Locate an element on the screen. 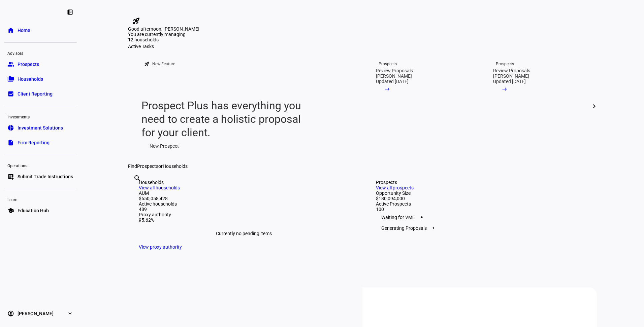  div: 100 is located at coordinates (481, 209).